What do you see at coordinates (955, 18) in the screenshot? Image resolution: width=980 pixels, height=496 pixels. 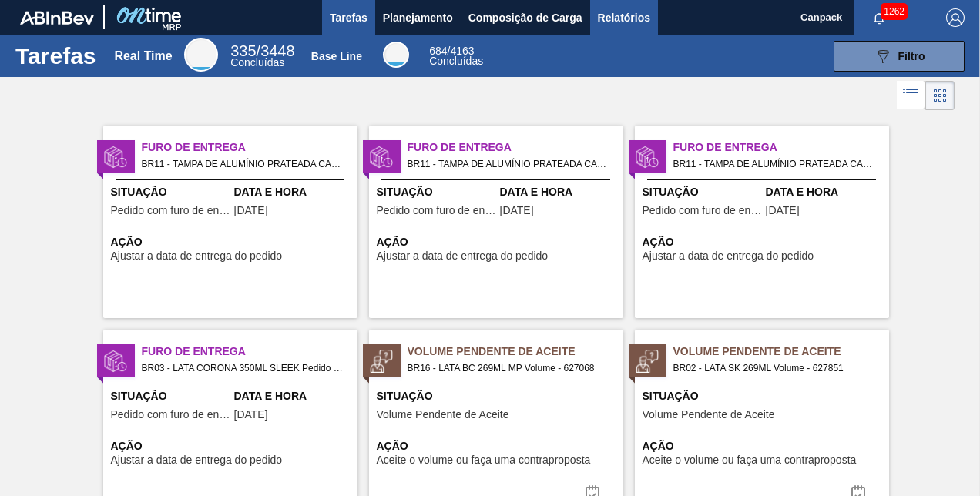 I see `img: Logout` at bounding box center [955, 18].